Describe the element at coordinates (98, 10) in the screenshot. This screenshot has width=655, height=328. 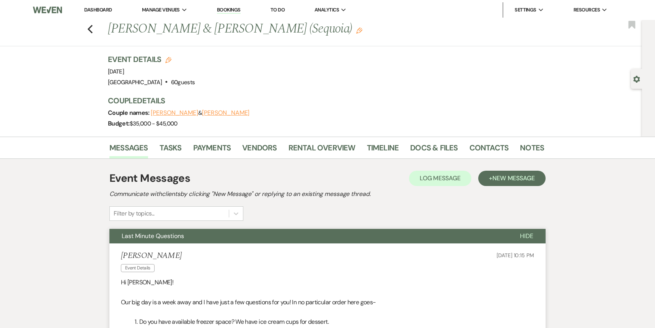
I see `a: Dashboard` at that location.